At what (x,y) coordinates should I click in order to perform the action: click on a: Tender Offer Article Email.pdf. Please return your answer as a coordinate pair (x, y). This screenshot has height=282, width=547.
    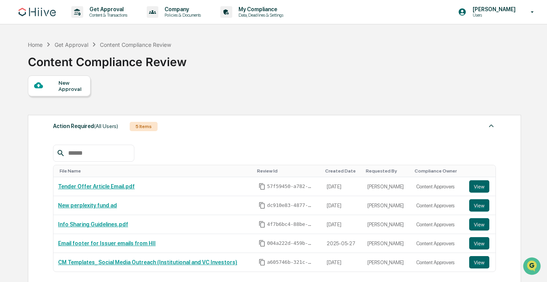
    Looking at the image, I should click on (96, 187).